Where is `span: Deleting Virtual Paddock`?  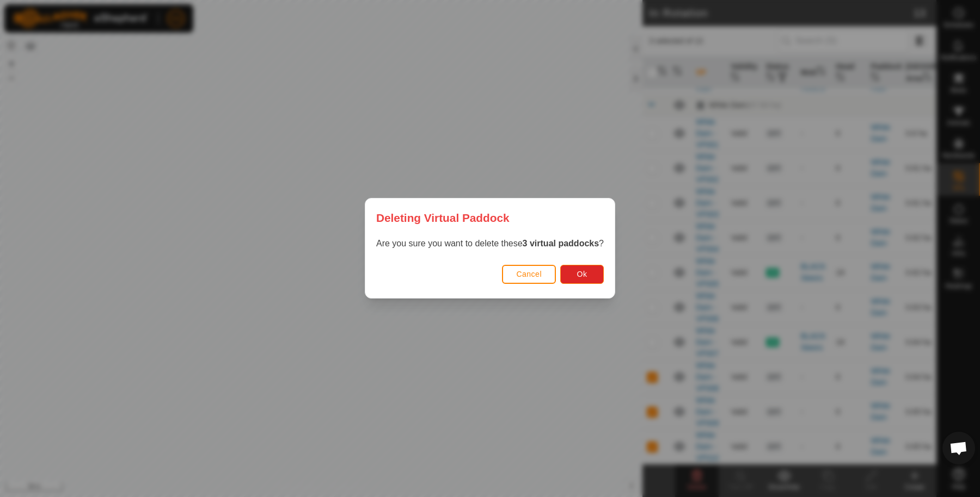 span: Deleting Virtual Paddock is located at coordinates (443, 217).